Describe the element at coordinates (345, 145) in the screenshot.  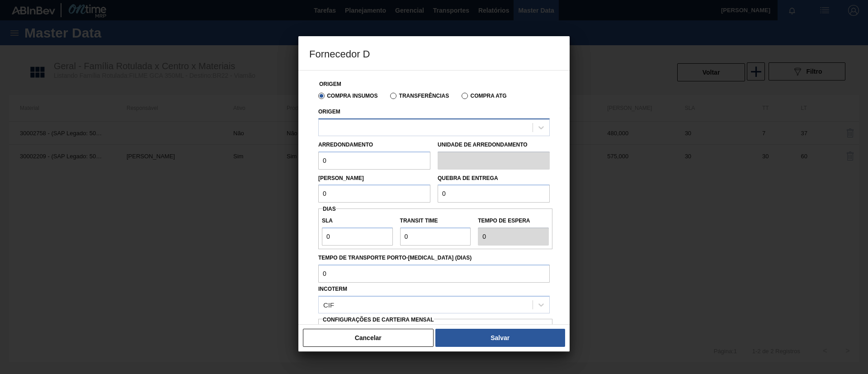
I see `label: Arredondamento` at that location.